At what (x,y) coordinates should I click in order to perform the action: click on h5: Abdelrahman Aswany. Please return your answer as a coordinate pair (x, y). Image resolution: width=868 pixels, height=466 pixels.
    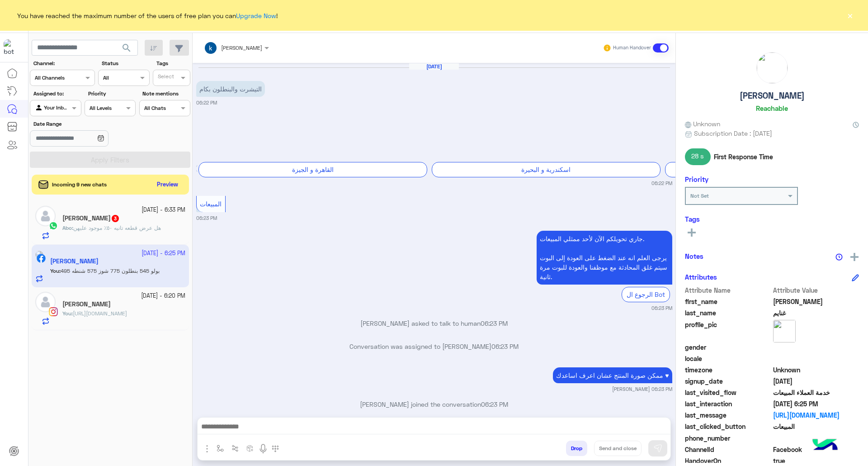
    Looking at the image, I should click on (86, 304).